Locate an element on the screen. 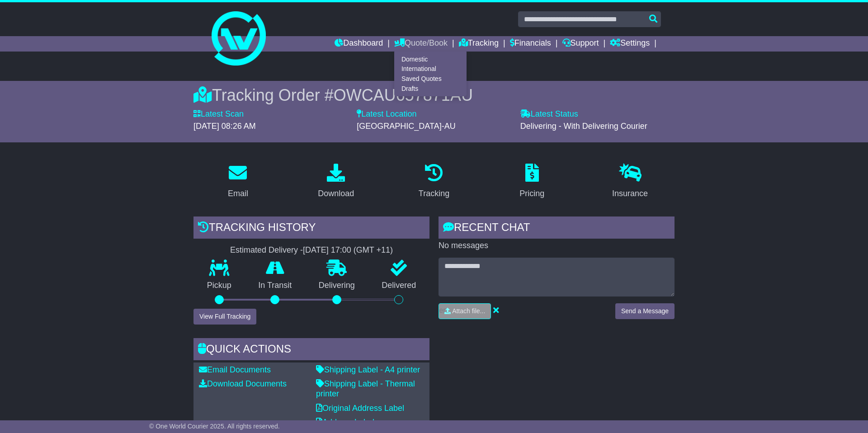 This screenshot has width=868, height=433. p: No messages is located at coordinates (556, 245).